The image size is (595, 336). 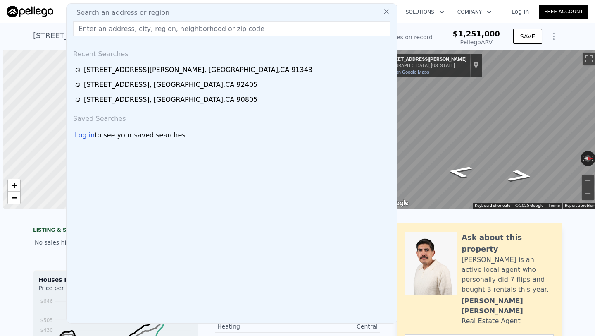 What do you see at coordinates (14, 185) in the screenshot?
I see `a: Zoom in` at bounding box center [14, 185].